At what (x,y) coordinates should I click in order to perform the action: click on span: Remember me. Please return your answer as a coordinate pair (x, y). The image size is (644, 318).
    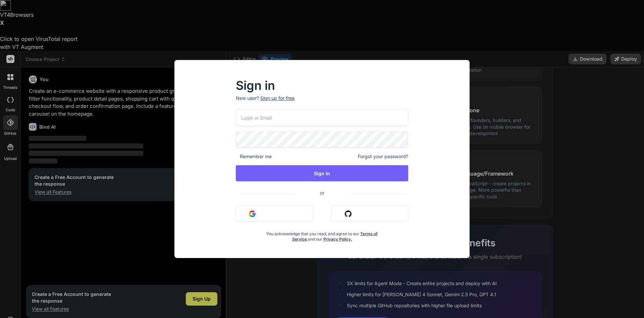
    Looking at the image, I should click on (254, 157).